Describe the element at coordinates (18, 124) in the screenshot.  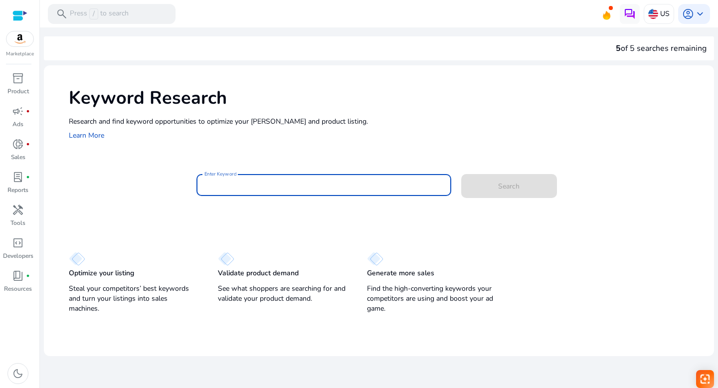
I see `p: Ads` at that location.